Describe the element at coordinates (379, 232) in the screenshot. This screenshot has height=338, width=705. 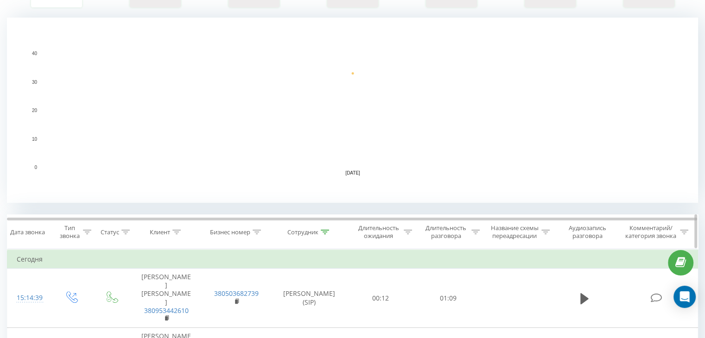
I see `div: Длительность ожидания` at that location.